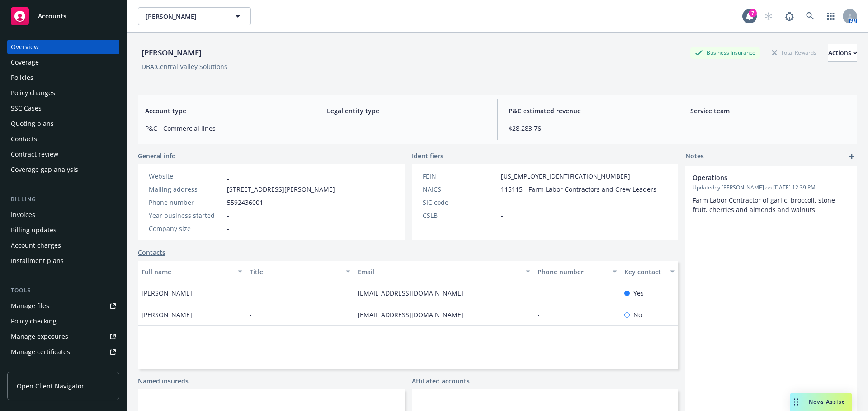 Image resolution: width=868 pixels, height=411 pixels. I want to click on a: Switch app, so click(830, 16).